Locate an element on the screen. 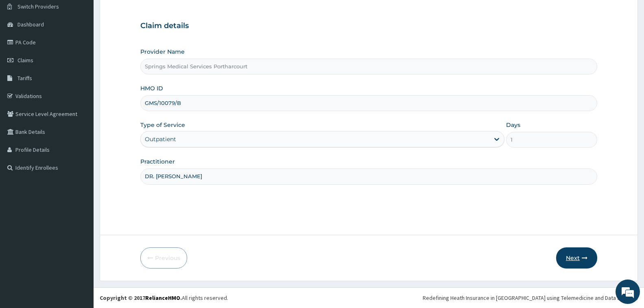 The height and width of the screenshot is (308, 644). span: We're online! is located at coordinates (80, 144).